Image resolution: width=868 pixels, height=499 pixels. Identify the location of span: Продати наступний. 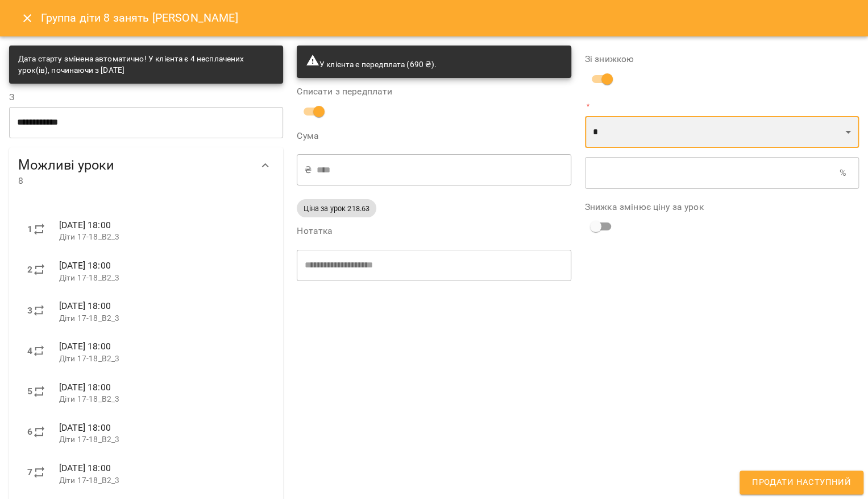
(802, 482).